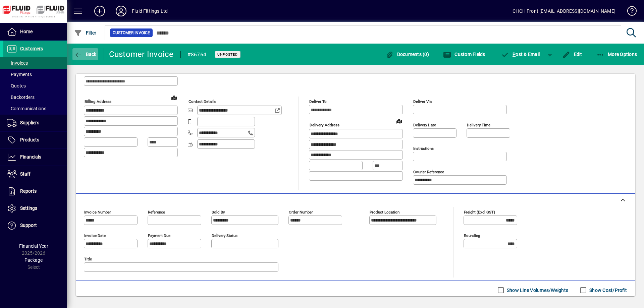 The height and width of the screenshot is (308, 644). I want to click on span: Financial Year, so click(34, 246).